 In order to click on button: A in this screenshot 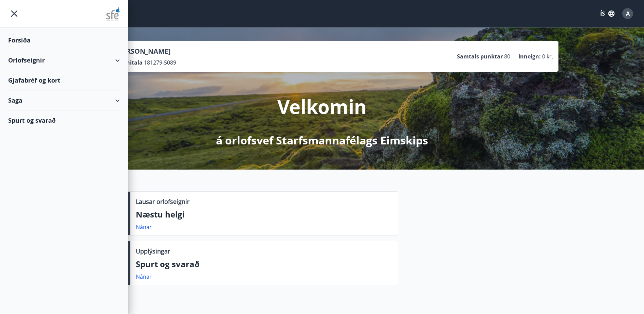, I will do `click(628, 13)`.